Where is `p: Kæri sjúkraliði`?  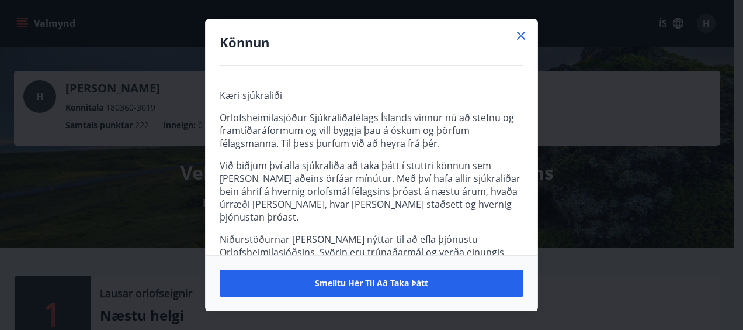
p: Kæri sjúkraliði is located at coordinates (372, 95).